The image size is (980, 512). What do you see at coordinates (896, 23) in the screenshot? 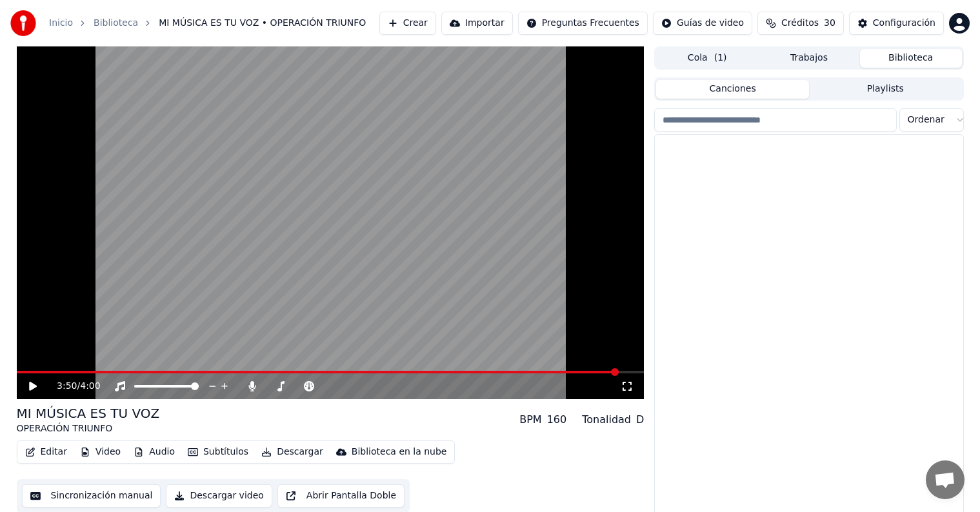
I see `button: Configuración` at bounding box center [896, 23].